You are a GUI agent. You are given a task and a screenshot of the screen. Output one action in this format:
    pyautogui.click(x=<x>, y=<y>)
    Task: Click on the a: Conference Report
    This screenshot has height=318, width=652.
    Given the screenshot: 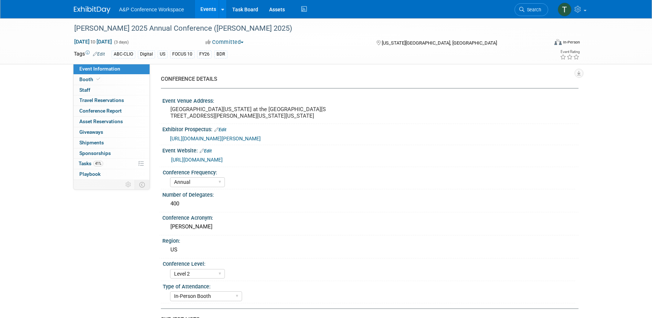 What is the action you would take?
    pyautogui.click(x=111, y=111)
    